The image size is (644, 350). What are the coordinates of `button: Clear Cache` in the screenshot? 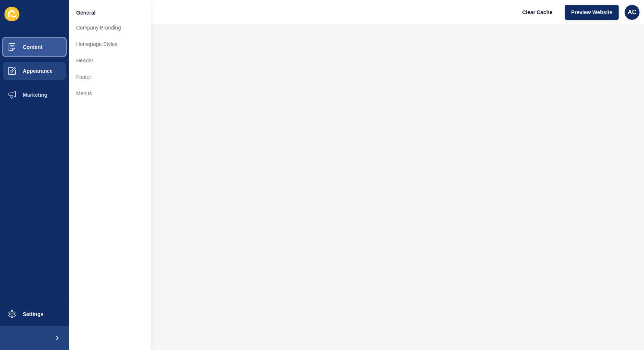 It's located at (537, 12).